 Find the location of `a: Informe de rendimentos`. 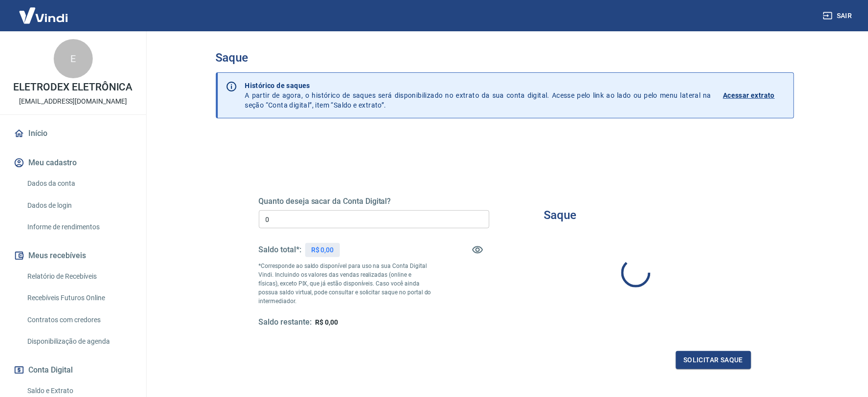

a: Informe de rendimentos is located at coordinates (79, 226).